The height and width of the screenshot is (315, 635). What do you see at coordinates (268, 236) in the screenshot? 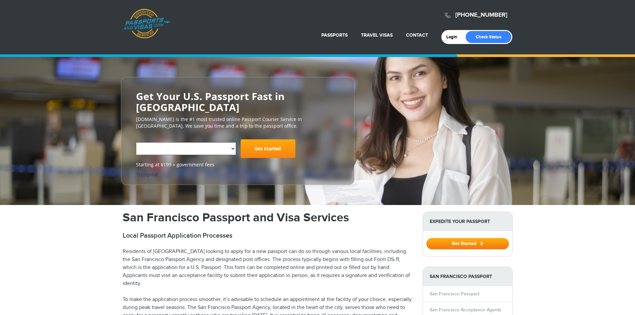
I see `h2: Local Passport Application Processes` at bounding box center [268, 236].